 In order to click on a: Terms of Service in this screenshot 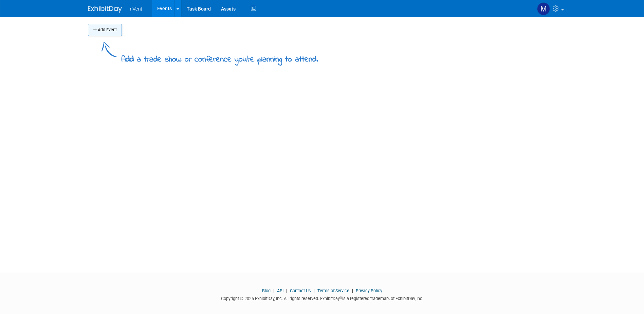, I will do `click(333, 290)`.